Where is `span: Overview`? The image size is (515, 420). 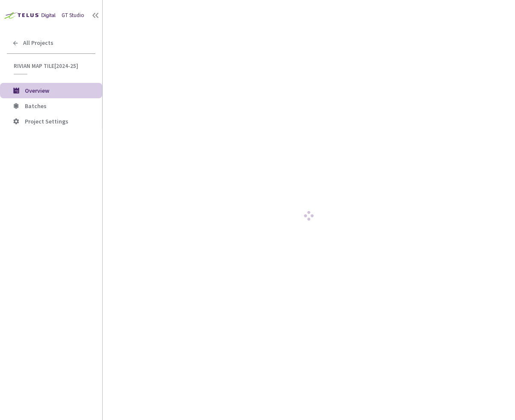
span: Overview is located at coordinates (37, 90).